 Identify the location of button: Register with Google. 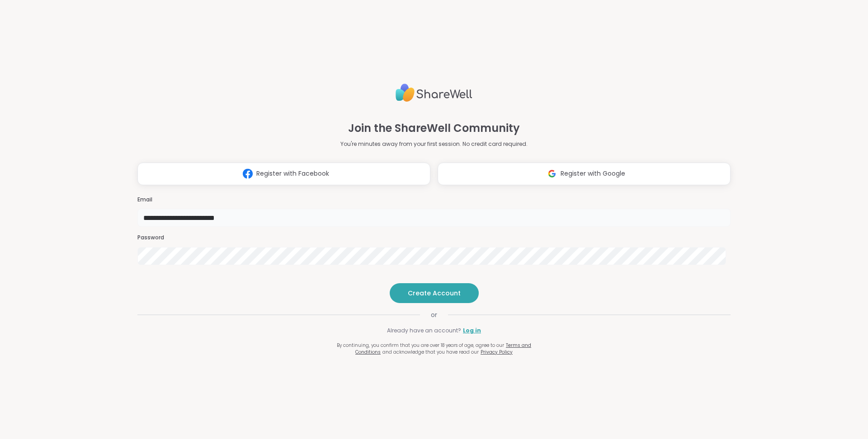
(584, 174).